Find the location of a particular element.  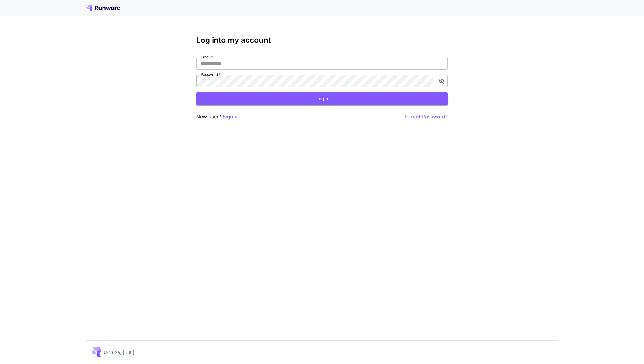

label: Password is located at coordinates (211, 75).